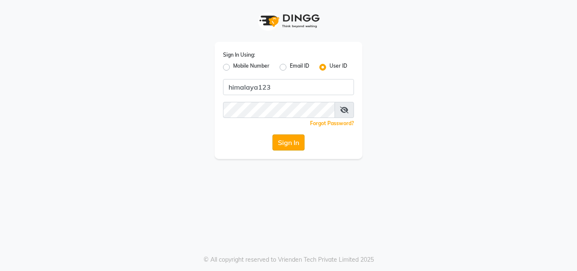 This screenshot has height=271, width=577. What do you see at coordinates (239, 55) in the screenshot?
I see `label: Sign In Using:` at bounding box center [239, 55].